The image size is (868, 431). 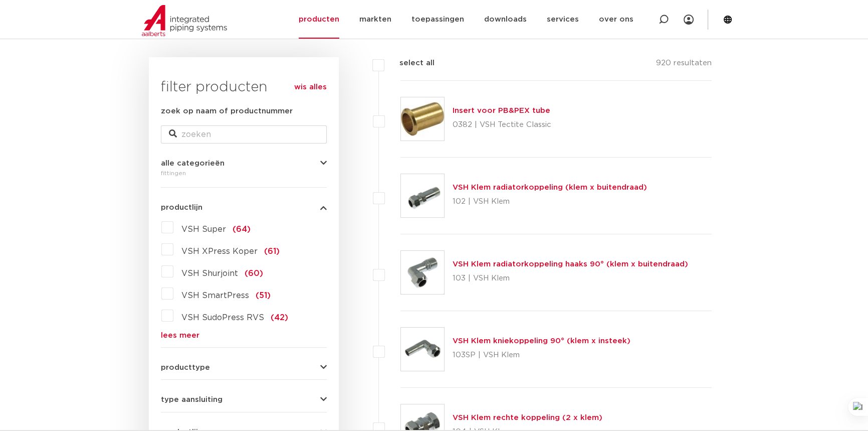 I want to click on label: select all, so click(x=410, y=63).